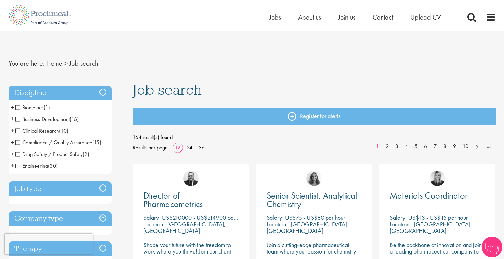 The height and width of the screenshot is (259, 504). What do you see at coordinates (60, 218) in the screenshot?
I see `div: Company type` at bounding box center [60, 218].